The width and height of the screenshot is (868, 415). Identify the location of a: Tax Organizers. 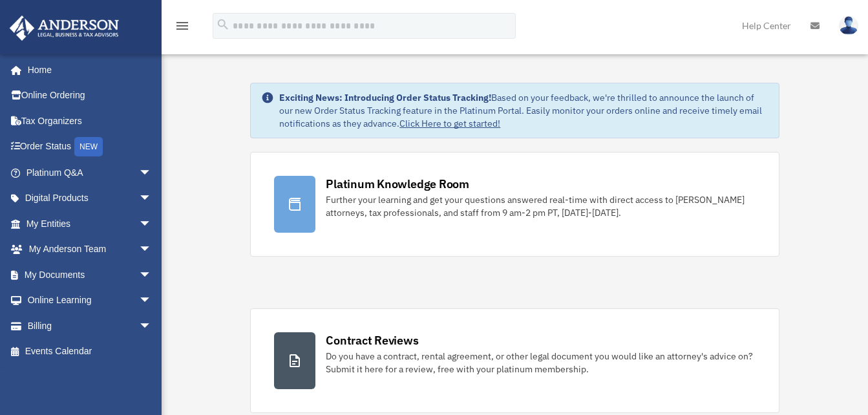
(90, 121).